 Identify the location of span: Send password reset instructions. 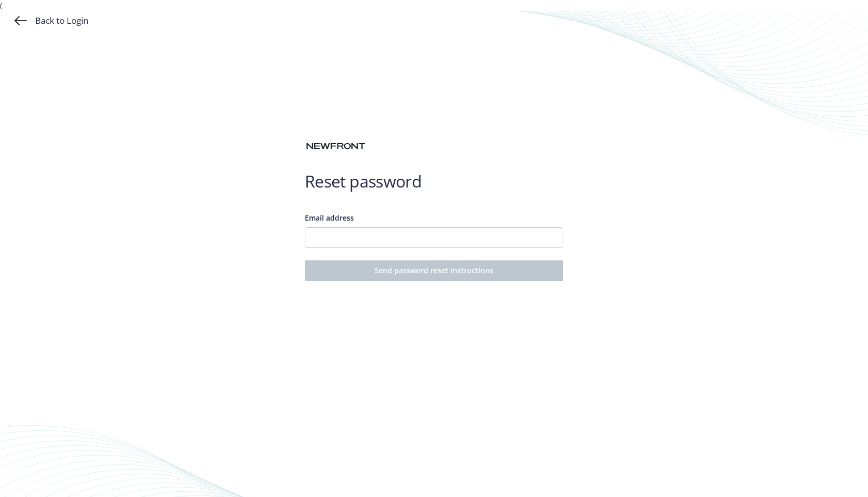
(434, 270).